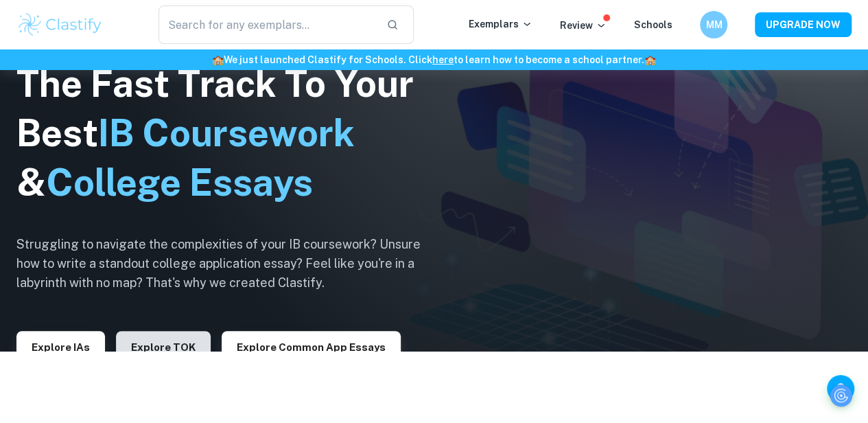 This screenshot has width=868, height=423. Describe the element at coordinates (267, 25) in the screenshot. I see `input: Search for any exemplars...` at that location.